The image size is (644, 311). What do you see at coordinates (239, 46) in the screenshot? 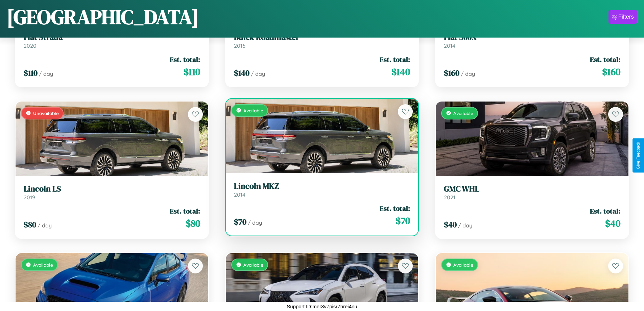
I see `span: 2016` at bounding box center [239, 46].